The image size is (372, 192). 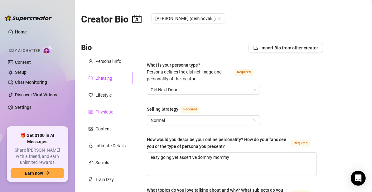 What do you see at coordinates (184, 75) in the screenshot?
I see `span: Persona defines the distinct image and personality of the creator` at bounding box center [184, 75].